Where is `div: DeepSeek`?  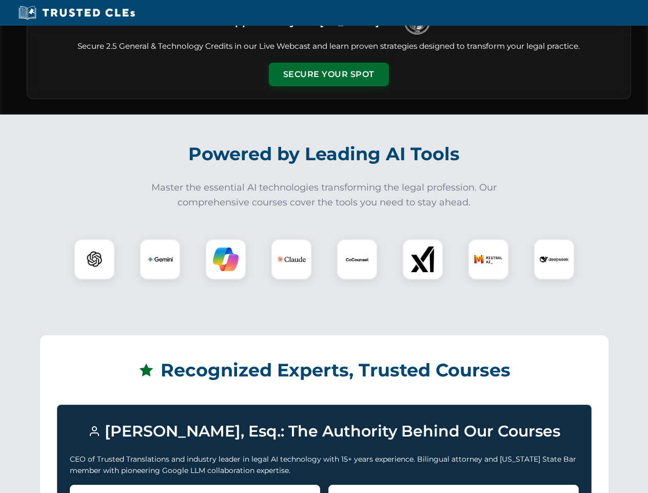
div: DeepSeek is located at coordinates (554, 259).